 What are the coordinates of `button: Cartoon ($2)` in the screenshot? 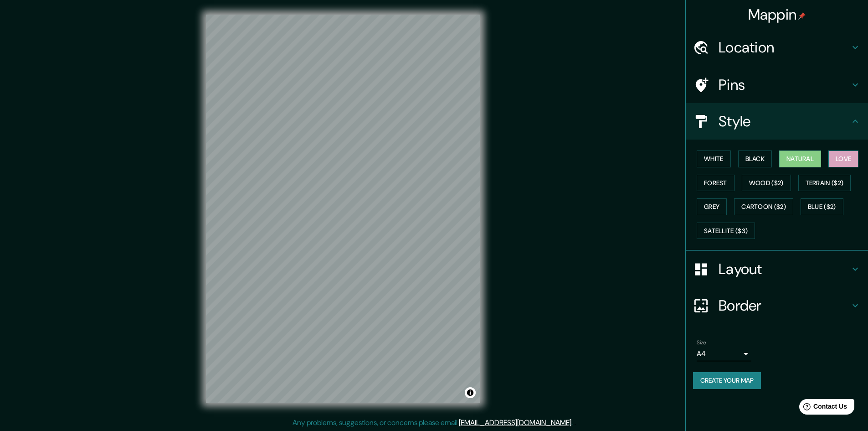 It's located at (764, 207).